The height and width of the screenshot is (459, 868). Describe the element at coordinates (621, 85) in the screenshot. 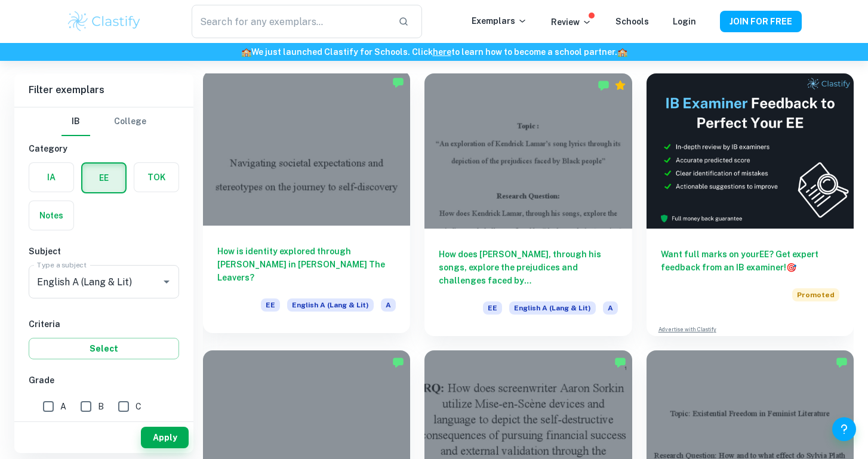

I see `div: Premium` at that location.